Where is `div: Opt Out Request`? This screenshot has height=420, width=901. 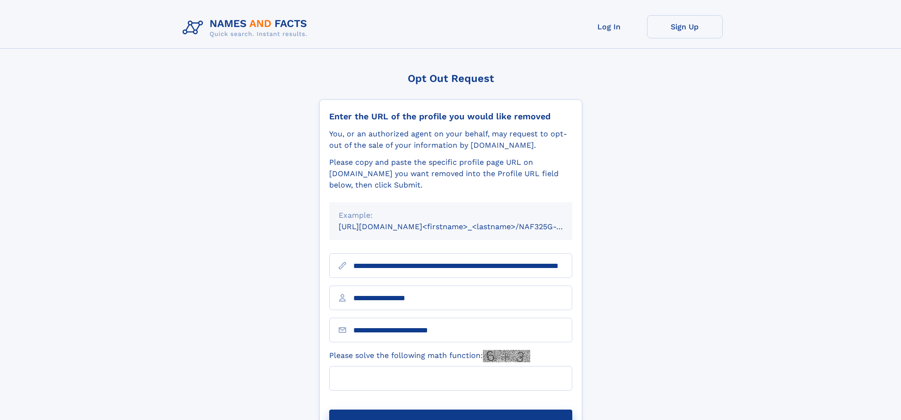 div: Opt Out Request is located at coordinates (451, 78).